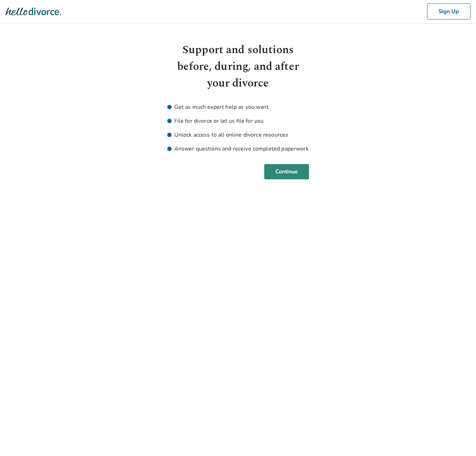 This screenshot has height=456, width=476. What do you see at coordinates (238, 107) in the screenshot?
I see `li: Get as much expert help as you want` at bounding box center [238, 107].